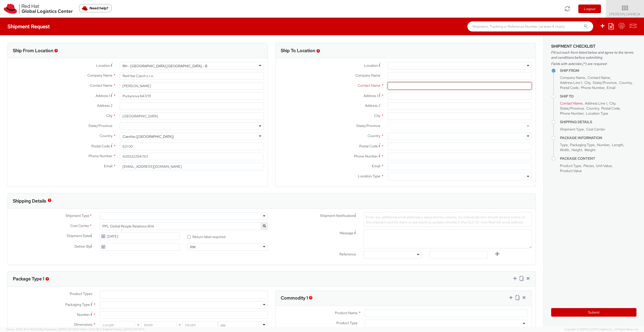 This screenshot has width=644, height=332. Describe the element at coordinates (571, 171) in the screenshot. I see `span: Product Value` at that location.